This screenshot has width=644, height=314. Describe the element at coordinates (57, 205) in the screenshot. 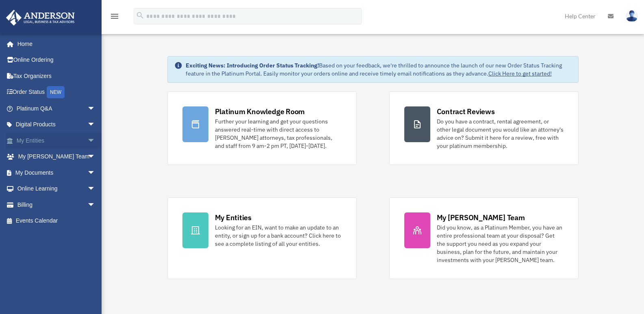

I see `a: Billingarrow_drop_down` at that location.